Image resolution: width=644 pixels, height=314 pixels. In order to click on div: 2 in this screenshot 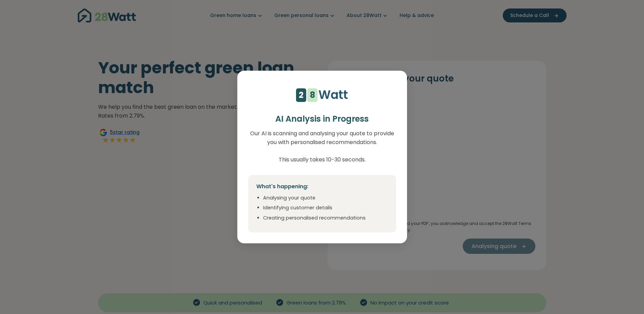, I will do `click(301, 95)`.